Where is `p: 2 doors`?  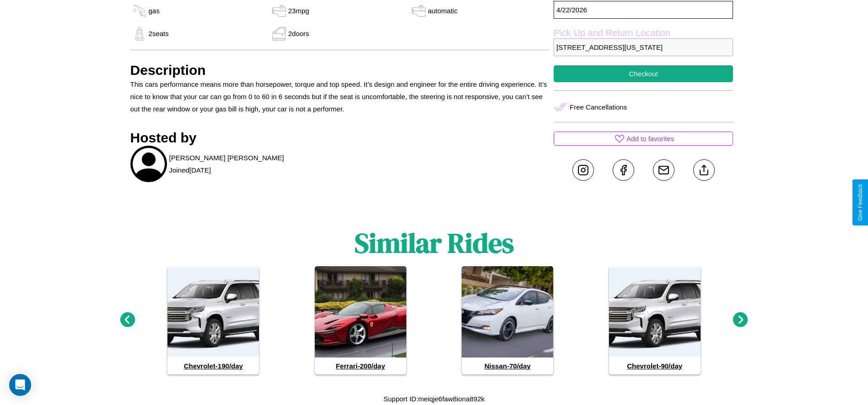 p: 2 doors is located at coordinates (299, 33).